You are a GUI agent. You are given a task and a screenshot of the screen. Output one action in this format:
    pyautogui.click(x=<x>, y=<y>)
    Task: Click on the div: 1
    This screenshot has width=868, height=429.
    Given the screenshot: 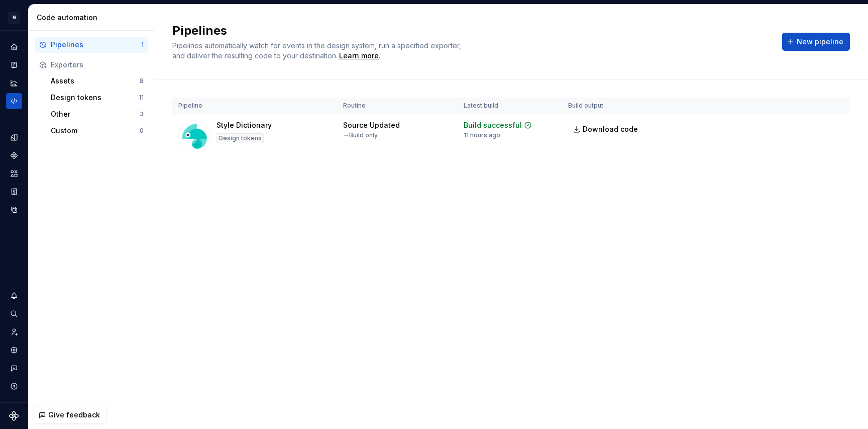 What is the action you would take?
    pyautogui.click(x=142, y=45)
    